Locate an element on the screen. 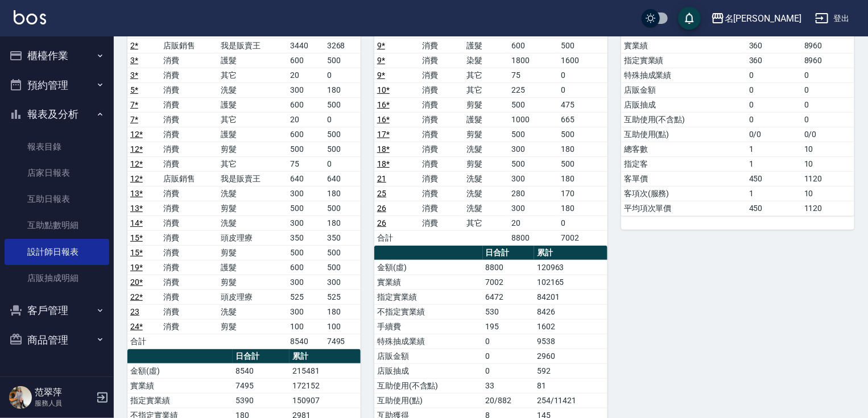 This screenshot has height=418, width=868. td: 360 is located at coordinates (773, 45).